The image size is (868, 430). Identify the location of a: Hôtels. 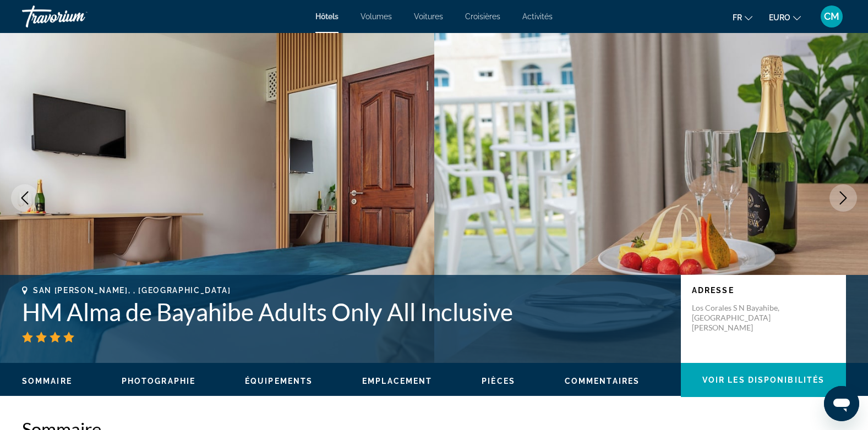
(327, 16).